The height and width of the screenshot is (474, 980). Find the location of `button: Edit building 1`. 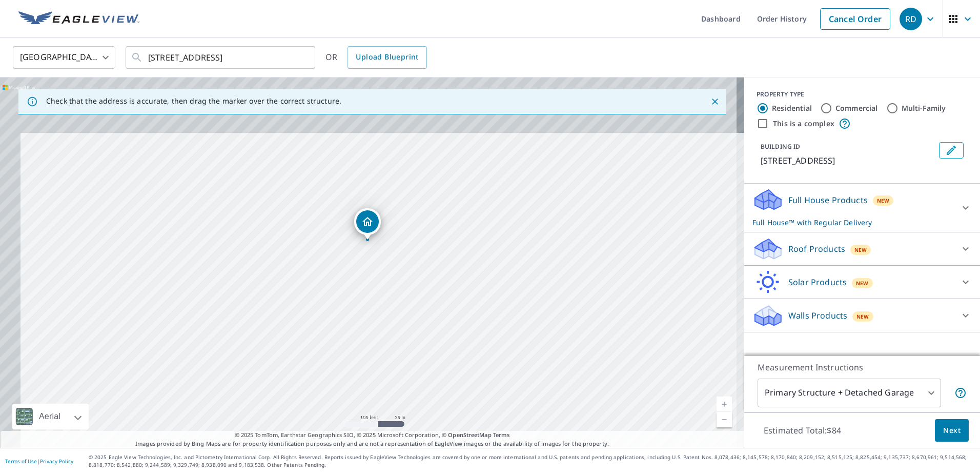

button: Edit building 1 is located at coordinates (951, 150).